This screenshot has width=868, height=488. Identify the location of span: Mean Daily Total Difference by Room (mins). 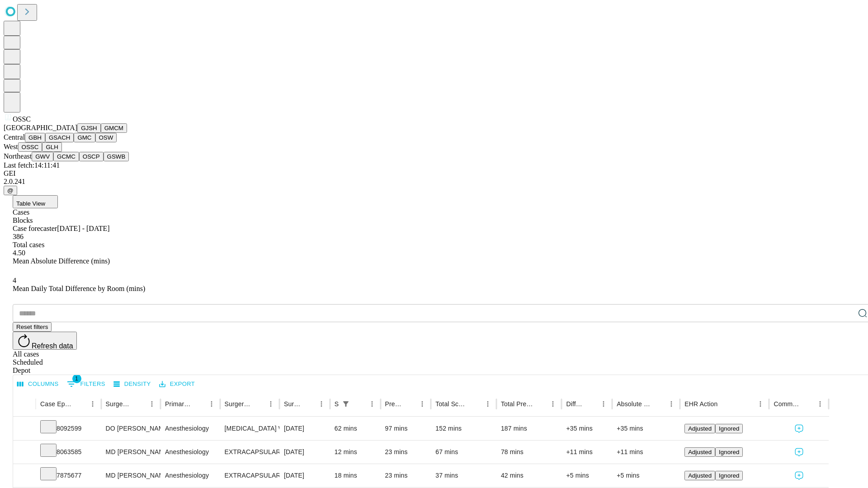
(79, 288).